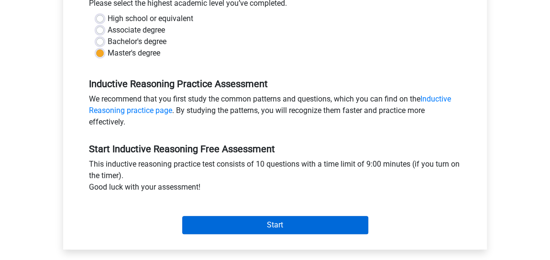 The width and height of the screenshot is (550, 260). I want to click on h5: Start Inductive Reasoning Free Assessment, so click(275, 149).